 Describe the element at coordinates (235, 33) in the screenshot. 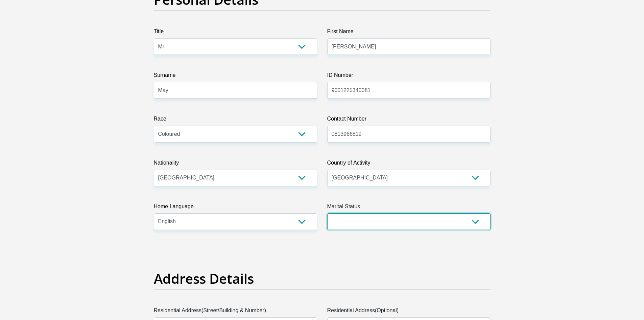

I see `label: Title` at that location.